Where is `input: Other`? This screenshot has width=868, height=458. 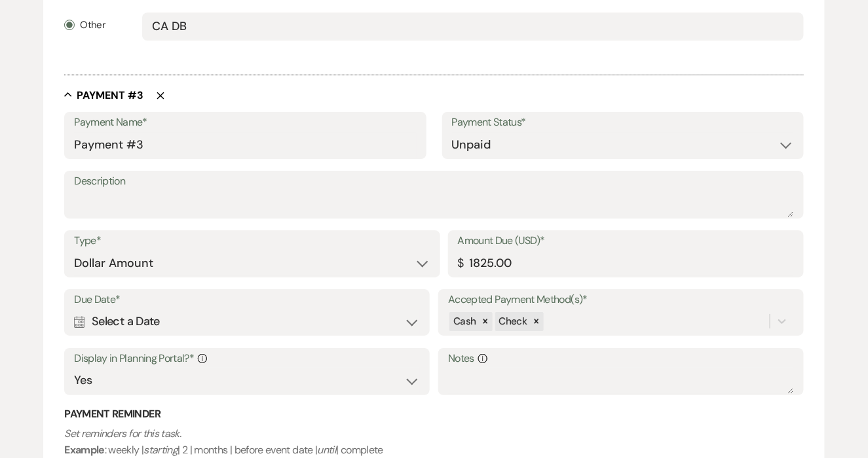 input: Other is located at coordinates (70, 25).